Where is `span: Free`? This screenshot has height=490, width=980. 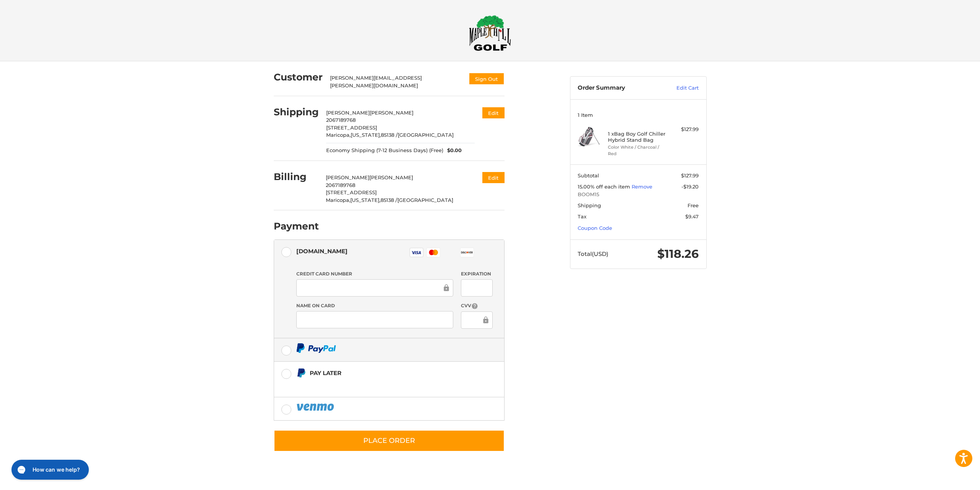
span: Free is located at coordinates (693, 205).